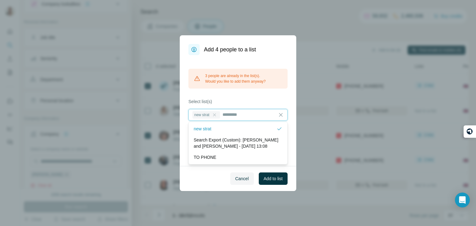  Describe the element at coordinates (273, 179) in the screenshot. I see `button: Add to list` at that location.